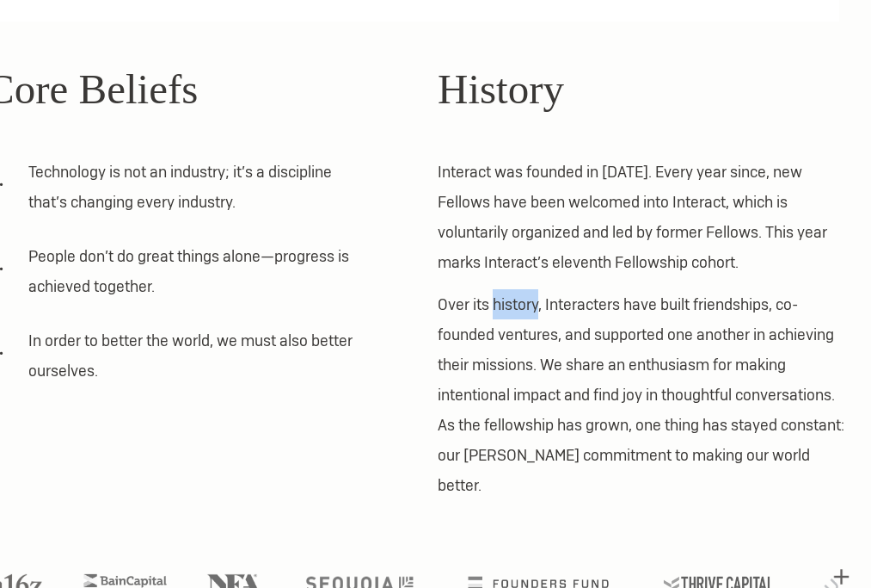  What do you see at coordinates (646, 89) in the screenshot?
I see `h2: History` at bounding box center [646, 89].